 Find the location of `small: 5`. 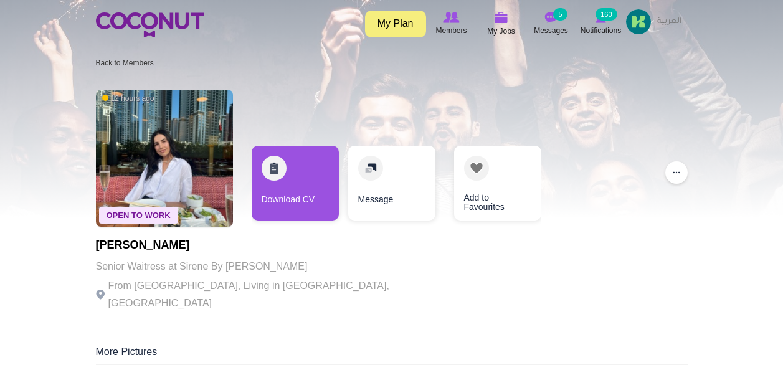

small: 5 is located at coordinates (560, 14).